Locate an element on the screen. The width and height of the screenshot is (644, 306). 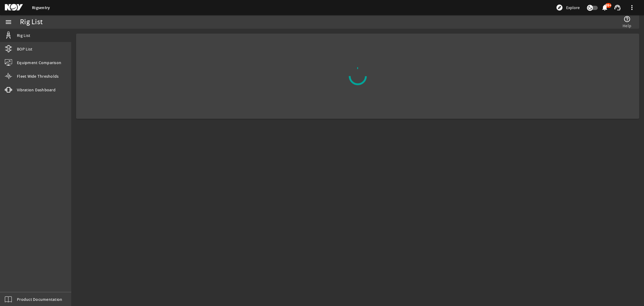
mat-icon: menu is located at coordinates (8, 22).